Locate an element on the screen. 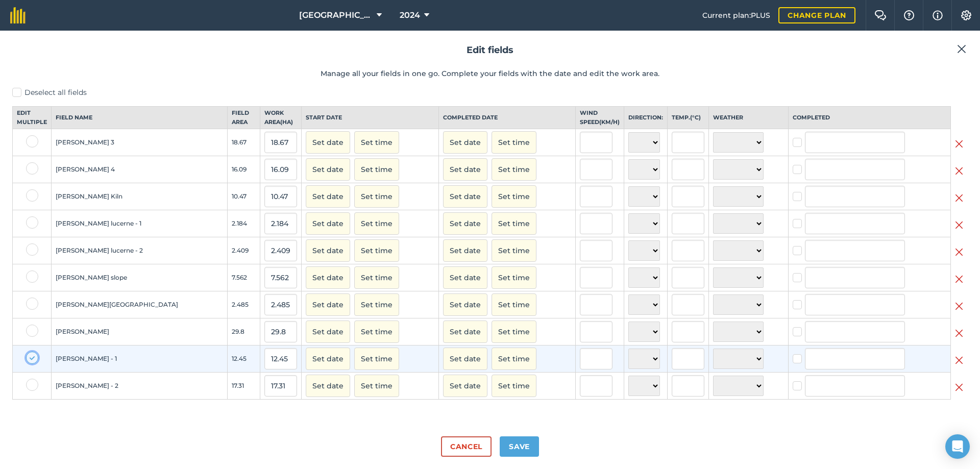  button: Save is located at coordinates (519, 446).